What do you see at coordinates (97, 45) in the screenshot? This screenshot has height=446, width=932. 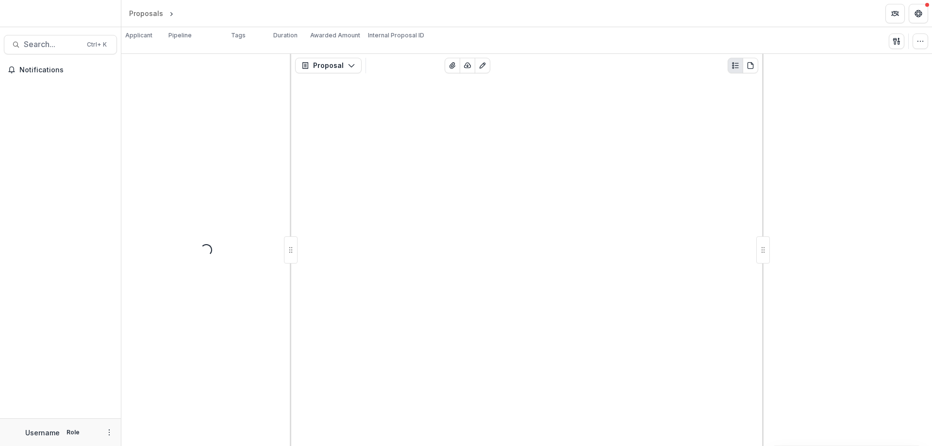 I see `div: Ctrl + K` at bounding box center [97, 45].